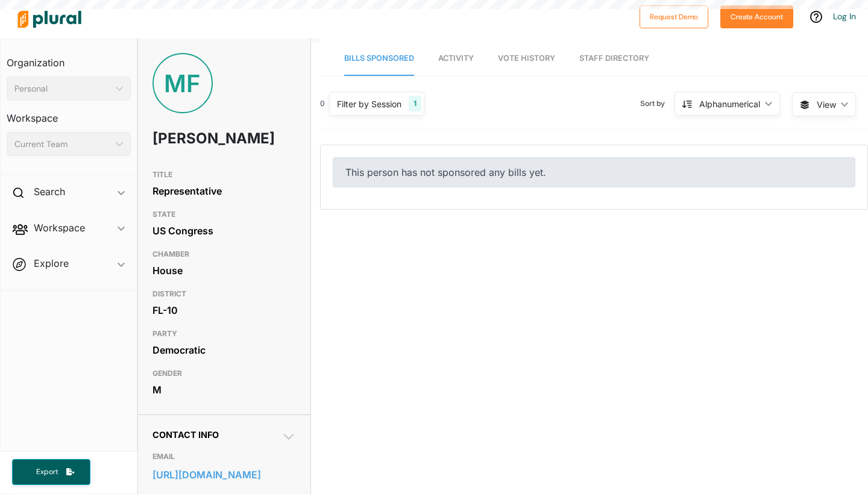 Image resolution: width=868 pixels, height=494 pixels. What do you see at coordinates (527, 58) in the screenshot?
I see `a: Vote History` at bounding box center [527, 58].